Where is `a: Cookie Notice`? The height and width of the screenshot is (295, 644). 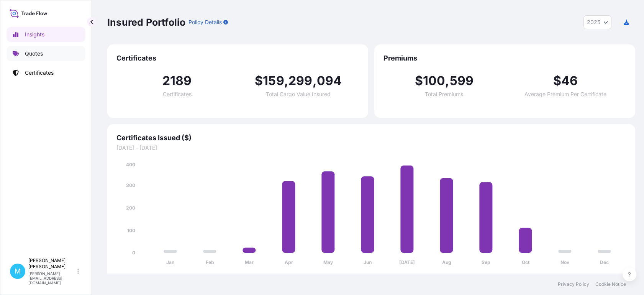 a: Cookie Notice is located at coordinates (611, 284).